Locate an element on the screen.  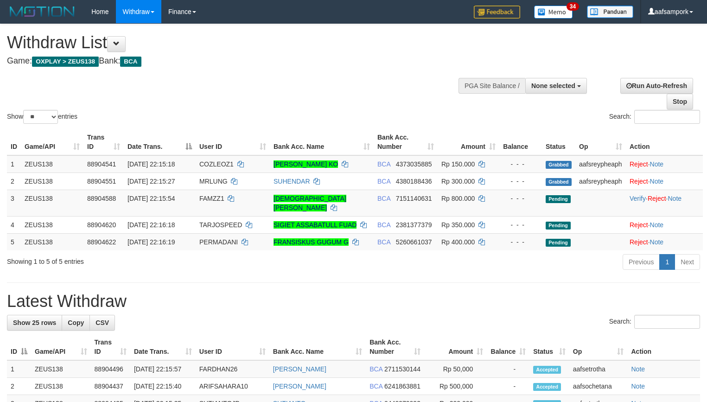
span: Rp 350.000 is located at coordinates (458, 225).